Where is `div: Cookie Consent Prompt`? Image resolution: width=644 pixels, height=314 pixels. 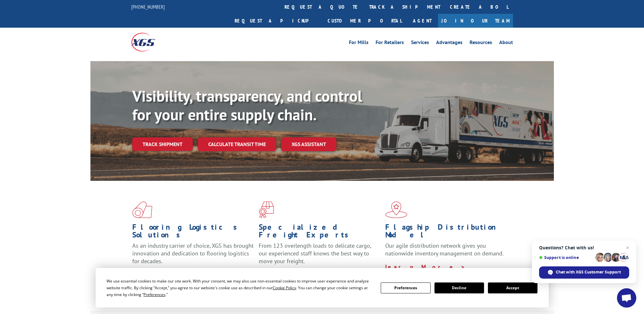
div: Cookie Consent Prompt is located at coordinates (322, 288).